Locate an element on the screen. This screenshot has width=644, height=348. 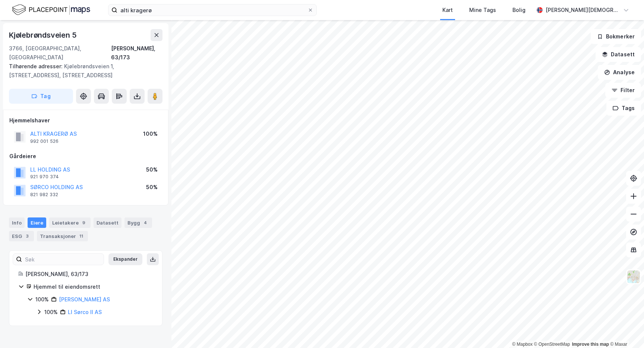
input: Søk is located at coordinates (63, 259).